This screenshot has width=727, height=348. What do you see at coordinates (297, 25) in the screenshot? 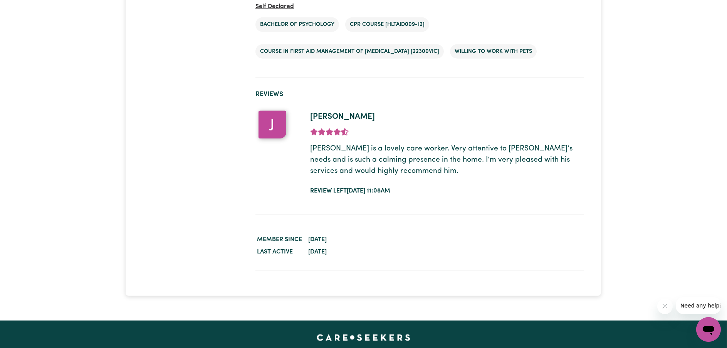
I see `li: Bachelor of psychology` at bounding box center [297, 25].